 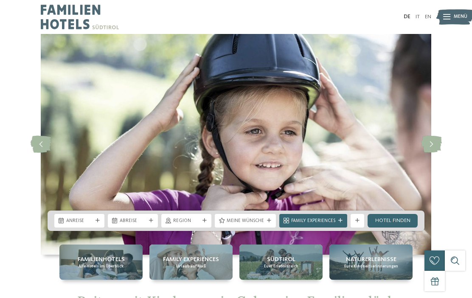 What do you see at coordinates (417, 17) in the screenshot?
I see `a: IT` at bounding box center [417, 17].